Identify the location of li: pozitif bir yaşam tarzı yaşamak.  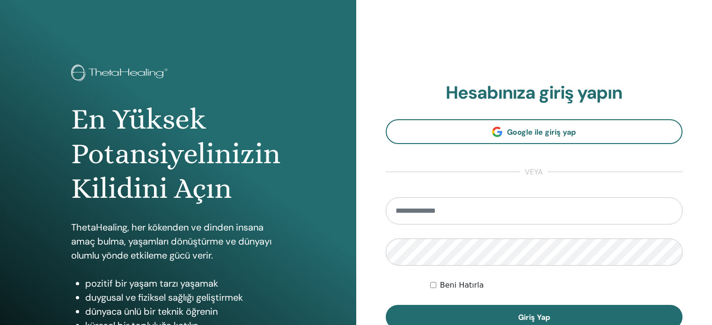
(185, 284).